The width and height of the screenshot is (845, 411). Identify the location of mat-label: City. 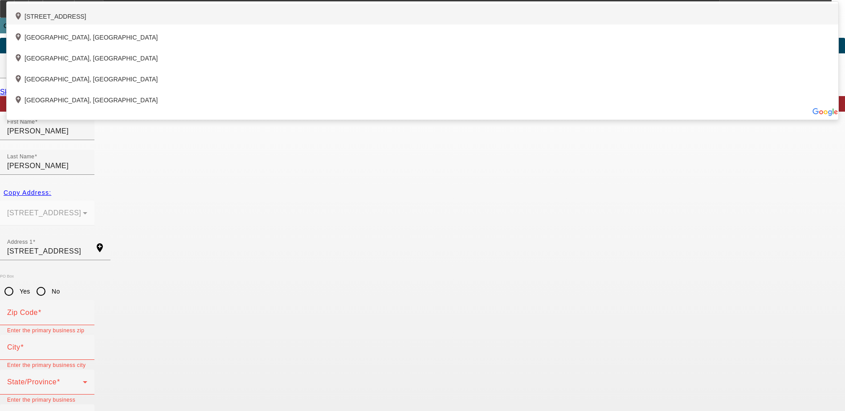
(14, 347).